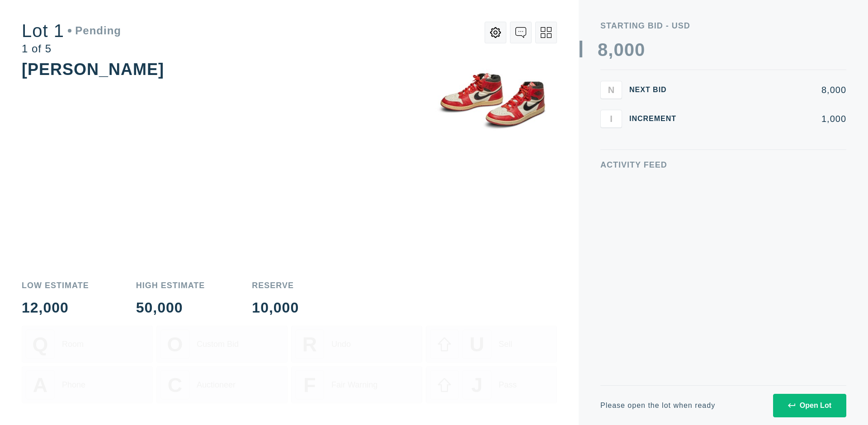  Describe the element at coordinates (658, 406) in the screenshot. I see `div: Please open the lot when ready` at that location.